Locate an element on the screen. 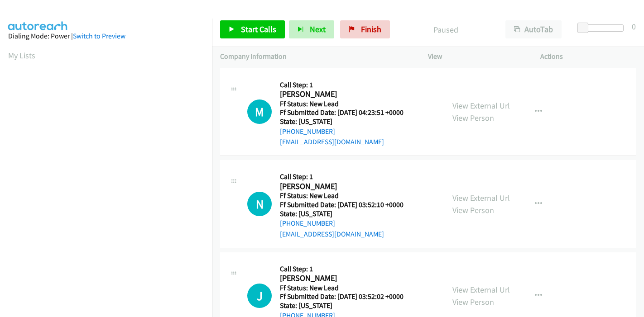 Image resolution: width=644 pixels, height=317 pixels. button: AutoTab is located at coordinates (533, 29).